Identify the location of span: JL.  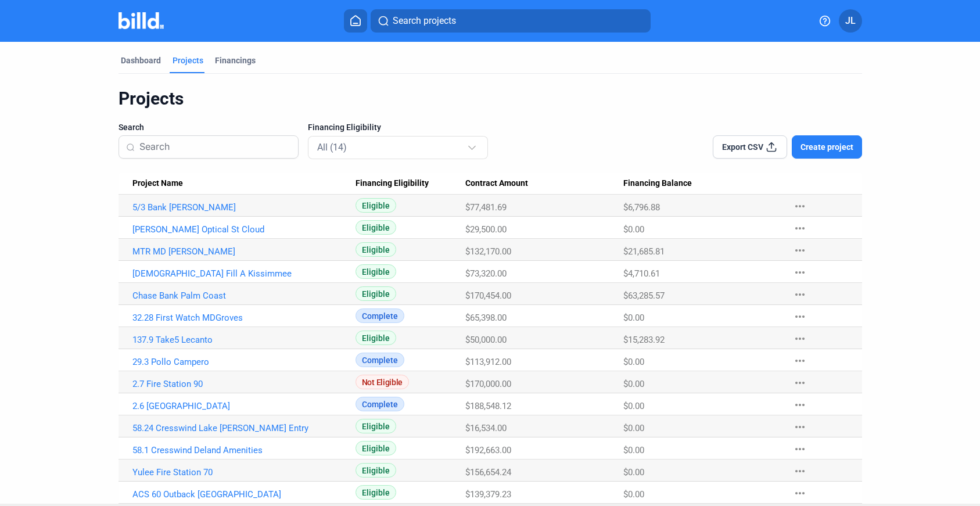
(851, 21).